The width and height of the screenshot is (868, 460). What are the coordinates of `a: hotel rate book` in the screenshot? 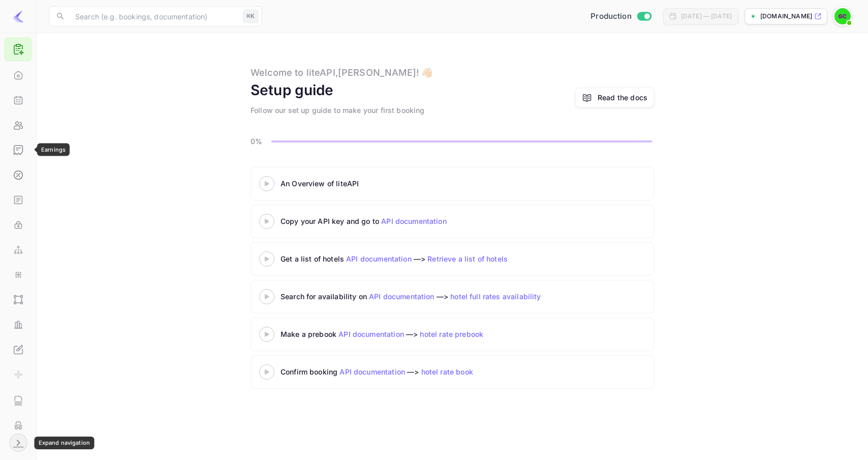 It's located at (447, 371).